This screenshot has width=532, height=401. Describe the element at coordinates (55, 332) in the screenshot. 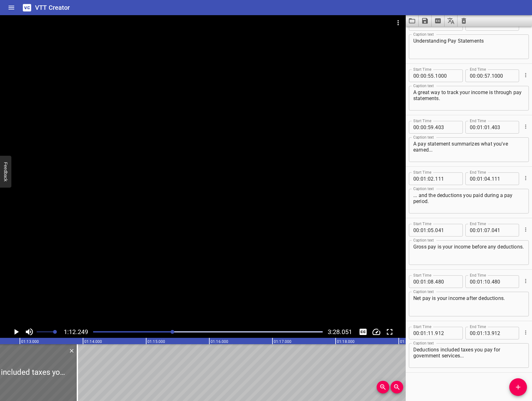

I see `span: Set video volume` at that location.